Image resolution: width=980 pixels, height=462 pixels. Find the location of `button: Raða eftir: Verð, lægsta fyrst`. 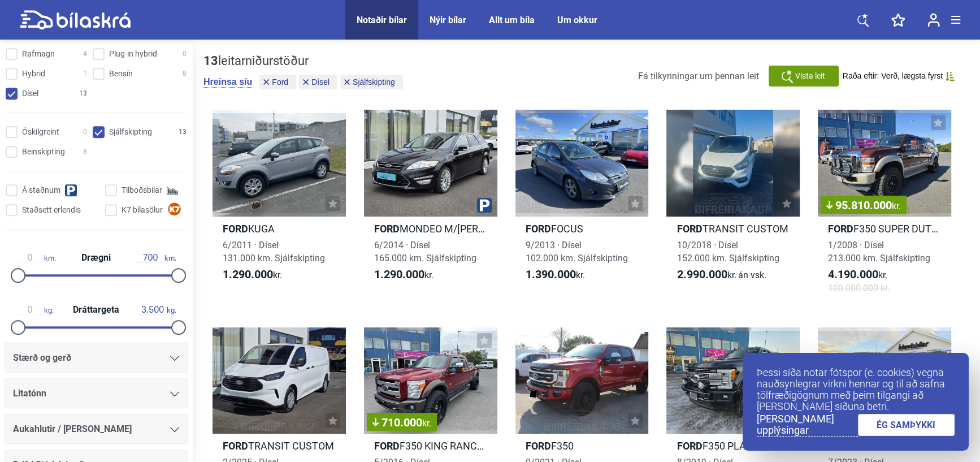

button: Raða eftir: Verð, lægsta fyrst is located at coordinates (899, 76).